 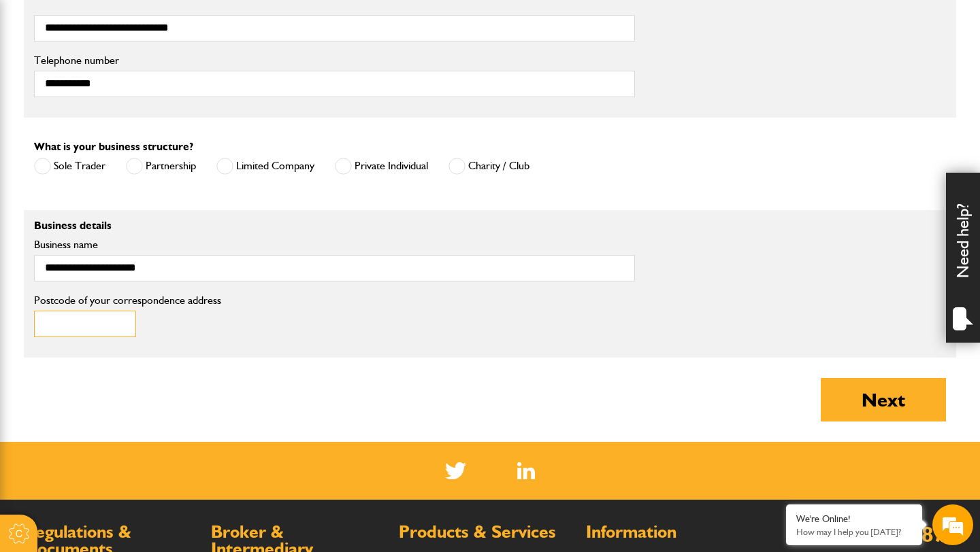 What do you see at coordinates (113, 147) in the screenshot?
I see `label: What is your business structure?` at bounding box center [113, 147].